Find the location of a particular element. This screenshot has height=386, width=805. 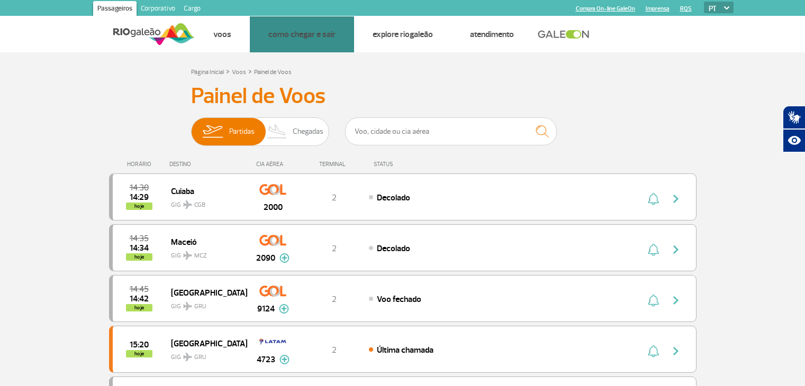

span: 4723 is located at coordinates (266, 360).